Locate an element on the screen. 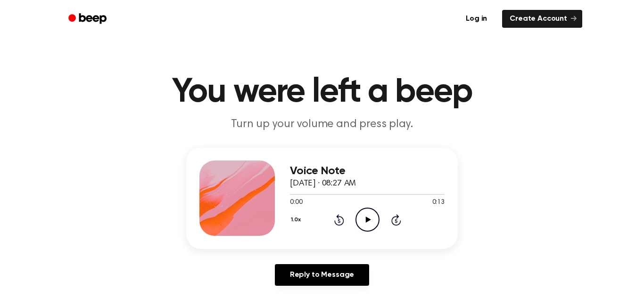  span: 0:00 is located at coordinates (296, 202).